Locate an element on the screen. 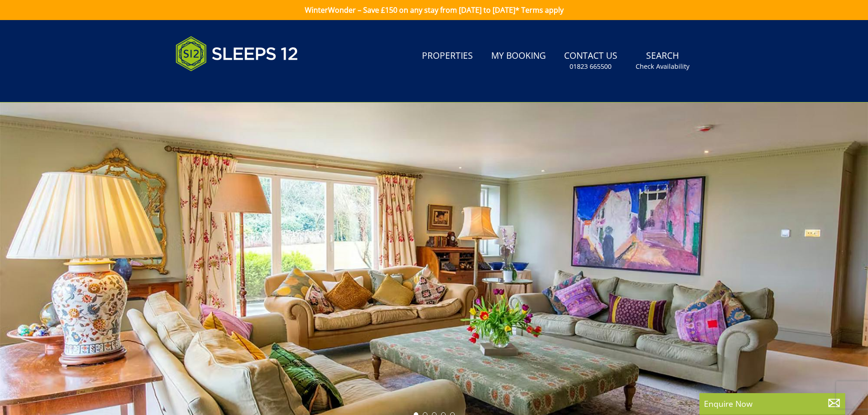 The image size is (868, 415). small: 01823 665500 is located at coordinates (590, 66).